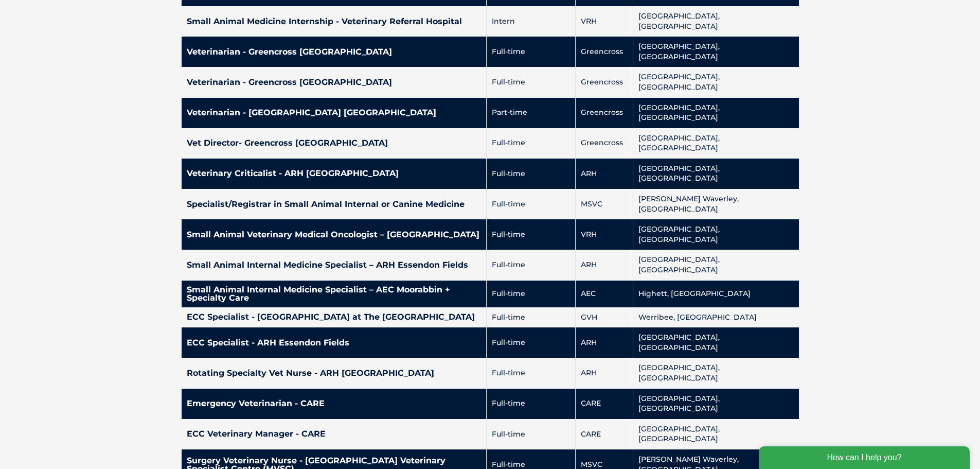  I want to click on h4: ECC Specialist - ARH Essendon Fields, so click(334, 343).